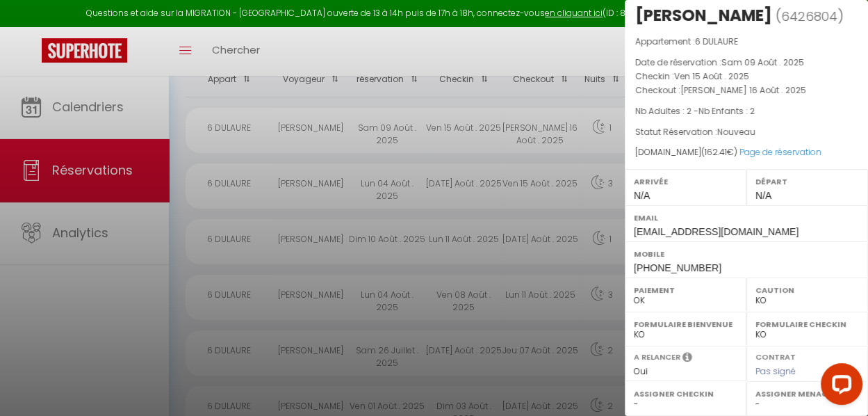 This screenshot has width=868, height=416. What do you see at coordinates (746, 42) in the screenshot?
I see `p: Appartement :` at bounding box center [746, 42].